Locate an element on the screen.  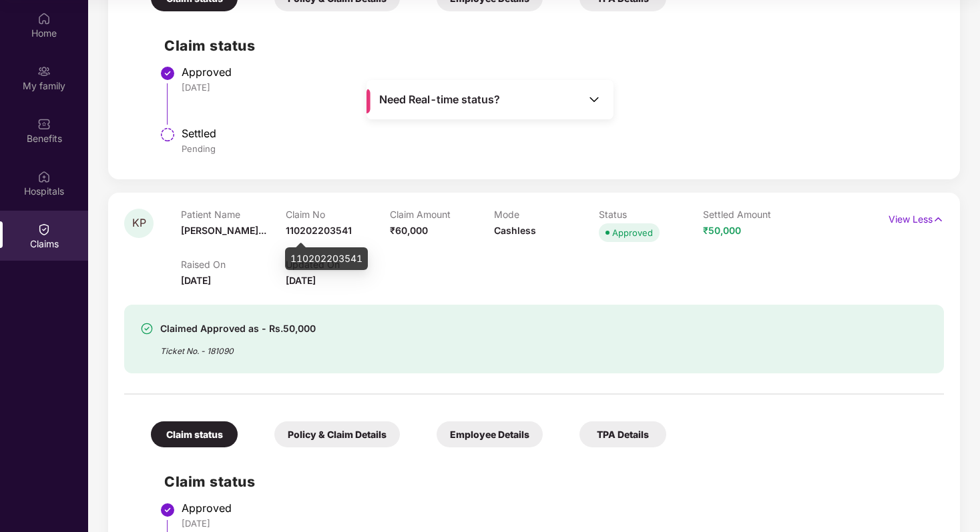
p: Raised On is located at coordinates (233, 264).